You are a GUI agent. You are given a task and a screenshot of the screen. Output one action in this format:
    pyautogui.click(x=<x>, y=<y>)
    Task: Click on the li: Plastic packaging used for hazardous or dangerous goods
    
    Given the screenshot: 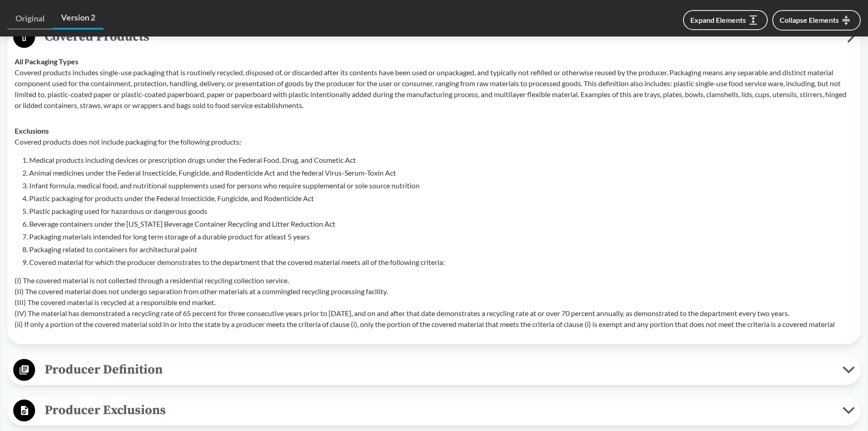 What is the action you would take?
    pyautogui.click(x=441, y=211)
    